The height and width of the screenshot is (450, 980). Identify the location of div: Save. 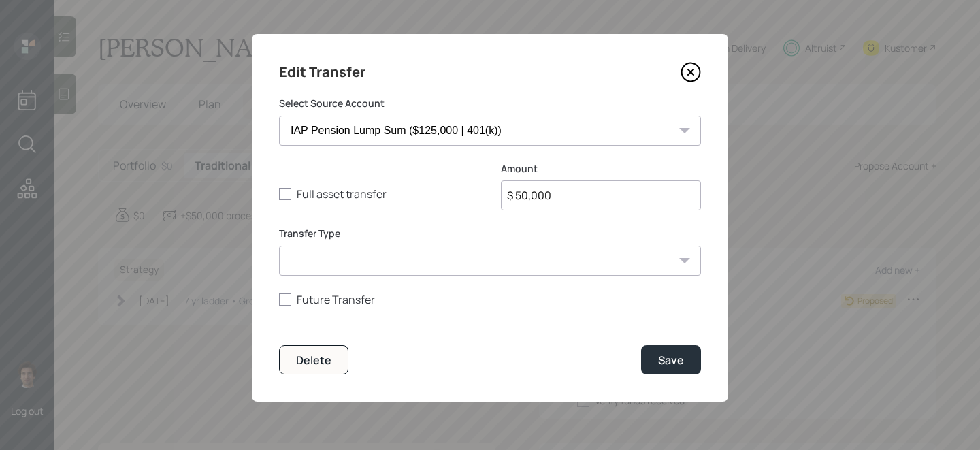
(671, 360).